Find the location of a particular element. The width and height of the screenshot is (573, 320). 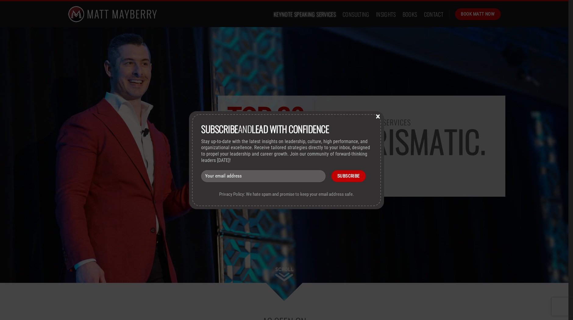

strong: lead with Confidence is located at coordinates (290, 129).